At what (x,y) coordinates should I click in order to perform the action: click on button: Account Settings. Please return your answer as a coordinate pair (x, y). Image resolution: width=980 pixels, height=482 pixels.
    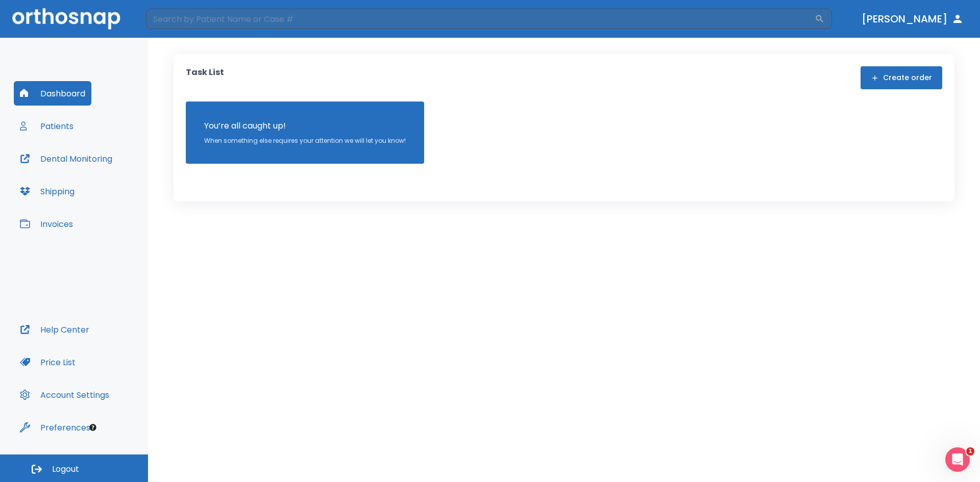
    Looking at the image, I should click on (64, 395).